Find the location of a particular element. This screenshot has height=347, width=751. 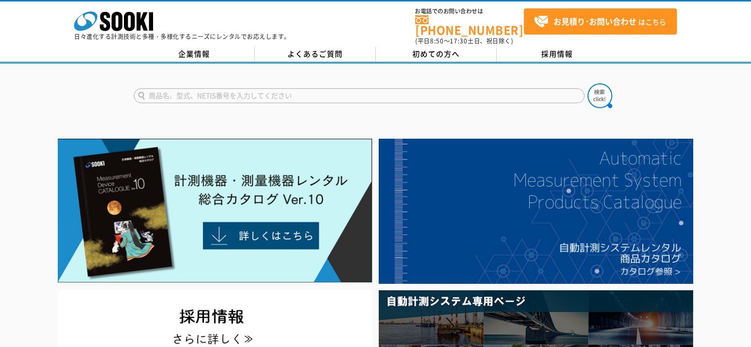

img: btn_search.png is located at coordinates (600, 96).